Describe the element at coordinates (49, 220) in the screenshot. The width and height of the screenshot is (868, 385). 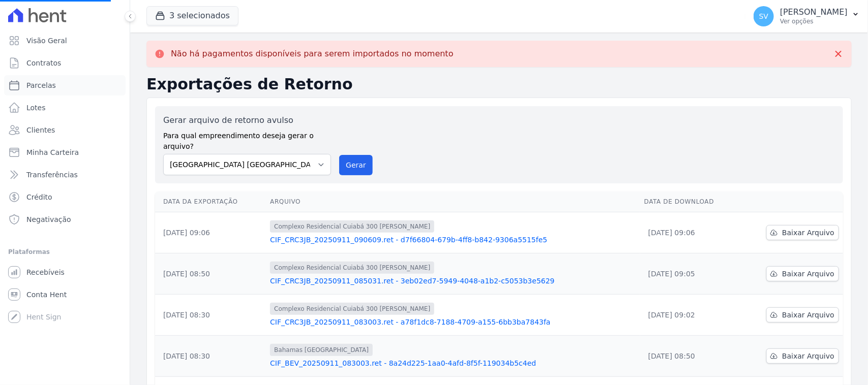
I see `span: Negativação` at that location.